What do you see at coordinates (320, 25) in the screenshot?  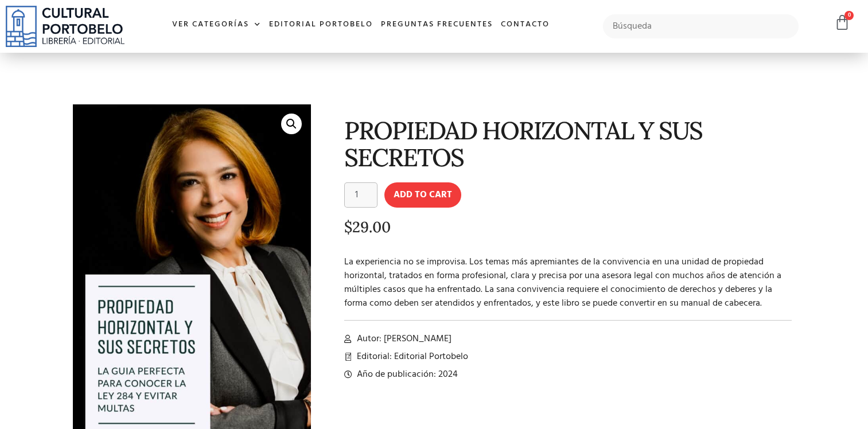 I see `a: Editorial Portobelo` at bounding box center [320, 25].